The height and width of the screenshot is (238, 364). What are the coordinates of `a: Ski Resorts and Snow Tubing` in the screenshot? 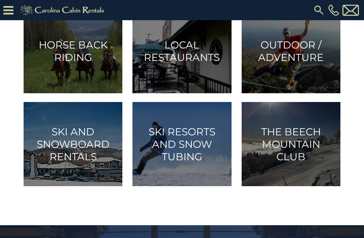 It's located at (182, 144).